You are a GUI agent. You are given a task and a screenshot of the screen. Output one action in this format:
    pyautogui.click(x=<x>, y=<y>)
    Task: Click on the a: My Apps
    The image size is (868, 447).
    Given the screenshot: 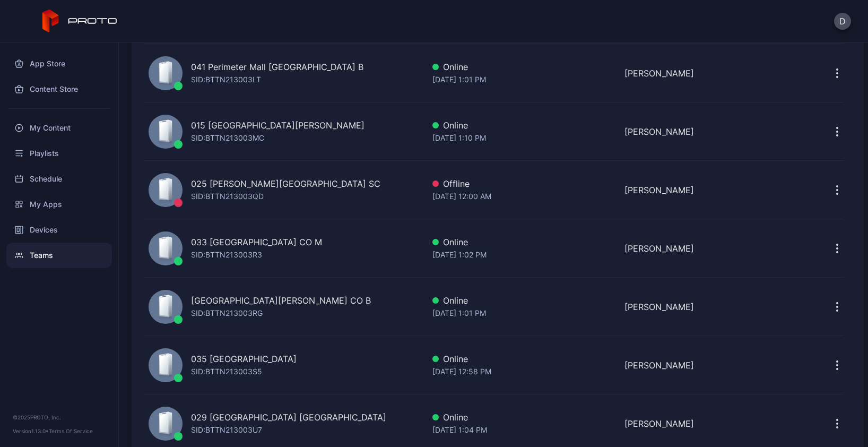 What is the action you would take?
    pyautogui.click(x=59, y=204)
    